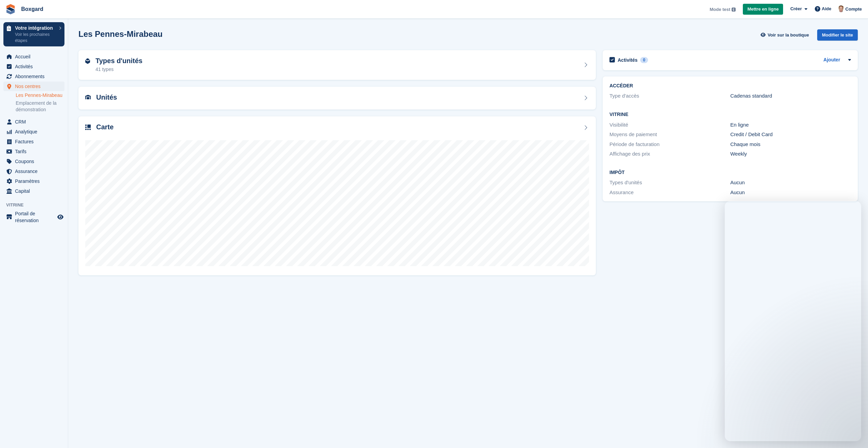  Describe the element at coordinates (337, 98) in the screenshot. I see `a: Unités` at that location.